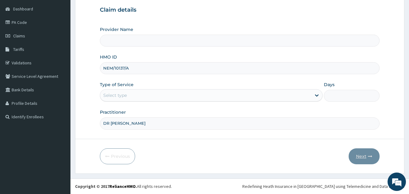 The width and height of the screenshot is (409, 194). I want to click on div: Select type, so click(115, 95).